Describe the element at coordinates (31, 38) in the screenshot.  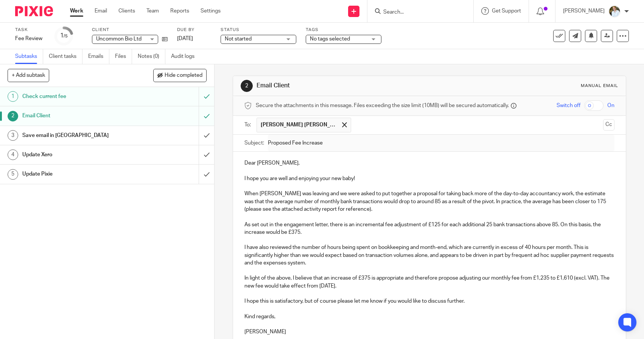
I see `div: Fee Review` at that location.